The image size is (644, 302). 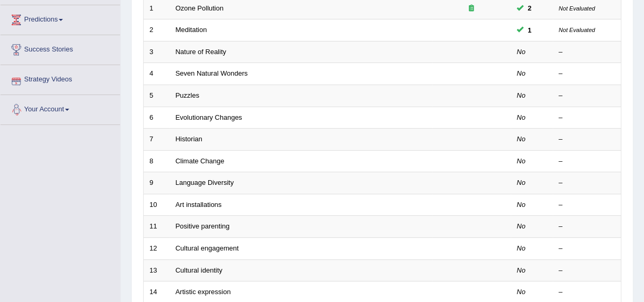 What do you see at coordinates (204, 182) in the screenshot?
I see `a: Language Diversity` at bounding box center [204, 182].